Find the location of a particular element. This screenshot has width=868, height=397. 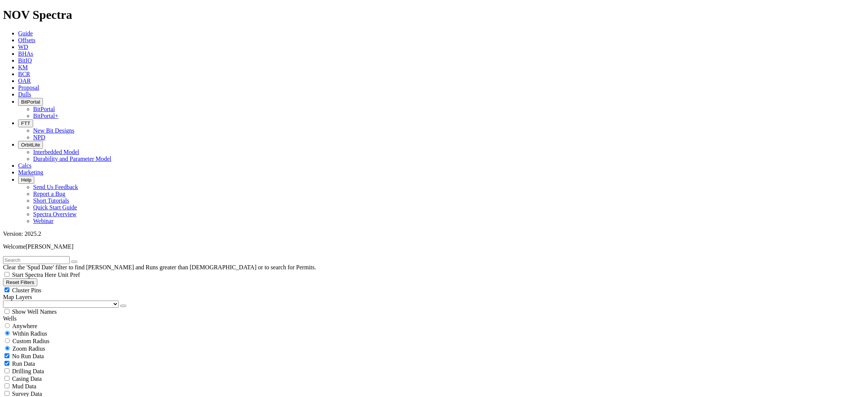

span: KM is located at coordinates (23, 67).